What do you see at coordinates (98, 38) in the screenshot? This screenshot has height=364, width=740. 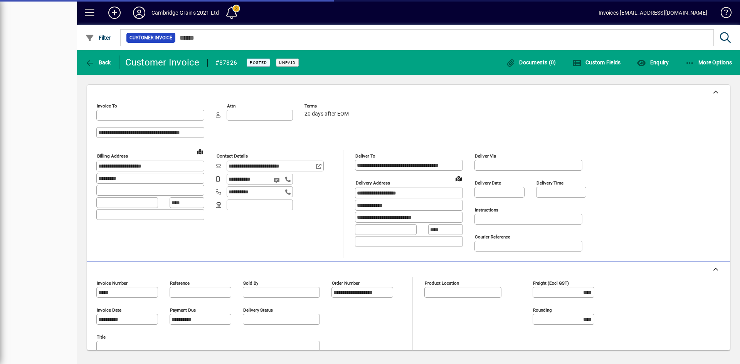 I see `button: Filter` at bounding box center [98, 38].